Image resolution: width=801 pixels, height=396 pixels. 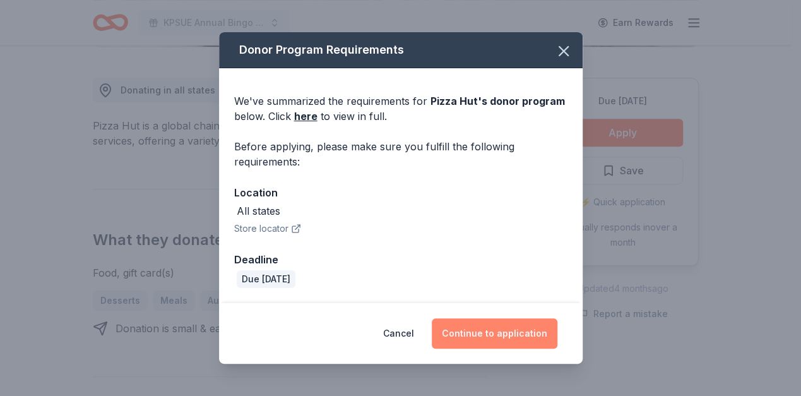 I want to click on span: Pizza Hut 's donor program, so click(x=498, y=101).